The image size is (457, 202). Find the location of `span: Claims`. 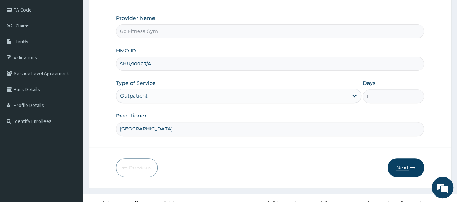

span: Claims is located at coordinates (22, 26).